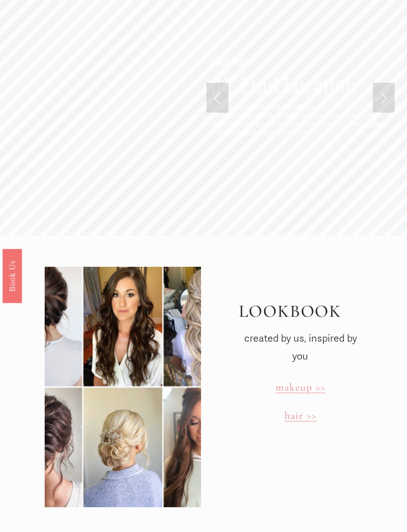 Image resolution: width=407 pixels, height=532 pixels. I want to click on img: Our Work (8).png, so click(300, 98).